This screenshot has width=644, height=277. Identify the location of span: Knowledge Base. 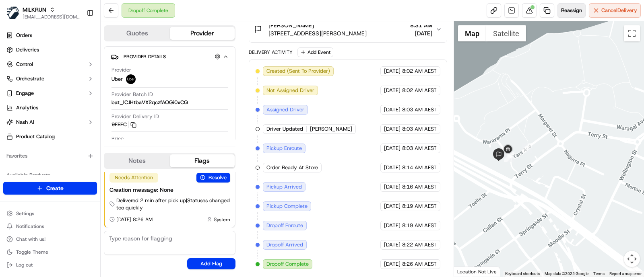
(39, 184).